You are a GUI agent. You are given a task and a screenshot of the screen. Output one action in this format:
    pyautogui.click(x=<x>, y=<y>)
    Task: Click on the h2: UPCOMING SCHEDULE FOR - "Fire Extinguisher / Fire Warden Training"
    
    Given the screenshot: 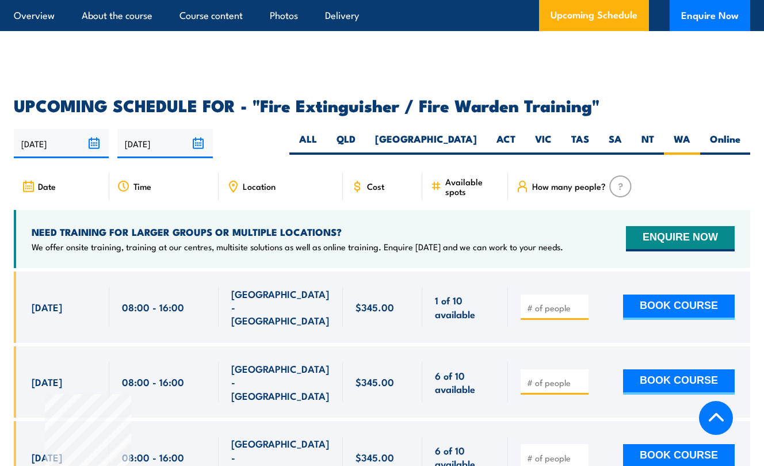 What is the action you would take?
    pyautogui.click(x=382, y=105)
    